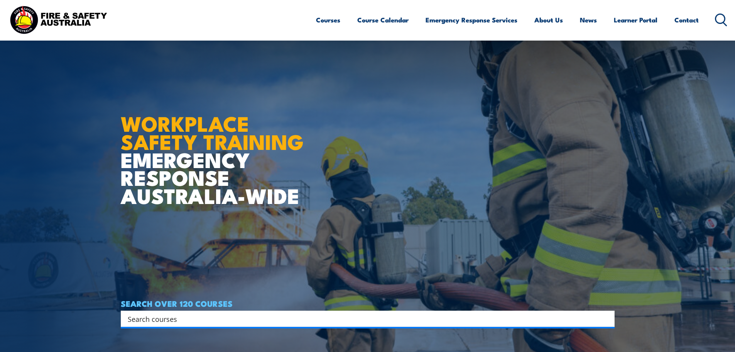 The height and width of the screenshot is (352, 735). Describe the element at coordinates (215, 149) in the screenshot. I see `h1: EMERGENCY RESPONSE AUSTRALIA-WIDE` at that location.